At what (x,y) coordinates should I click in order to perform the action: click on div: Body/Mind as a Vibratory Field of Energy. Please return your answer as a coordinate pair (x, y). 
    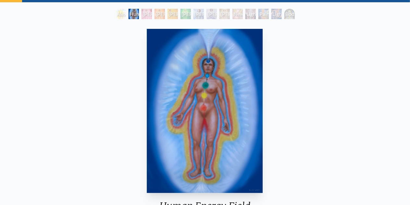
    Looking at the image, I should click on (289, 14).